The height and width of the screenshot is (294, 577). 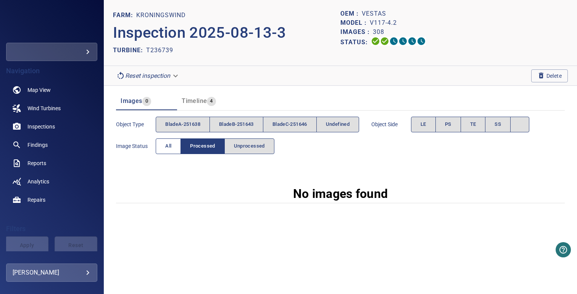 What do you see at coordinates (338, 124) in the screenshot?
I see `span: undefined` at bounding box center [338, 124].